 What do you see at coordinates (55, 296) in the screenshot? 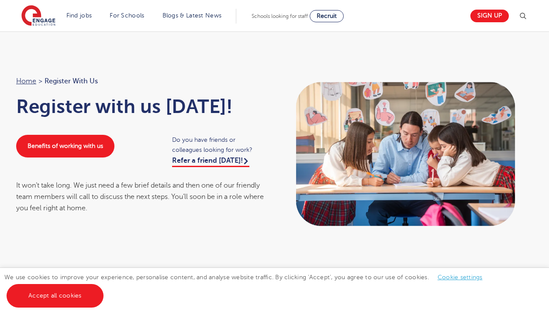
I see `a: Accept all cookies` at bounding box center [55, 296].